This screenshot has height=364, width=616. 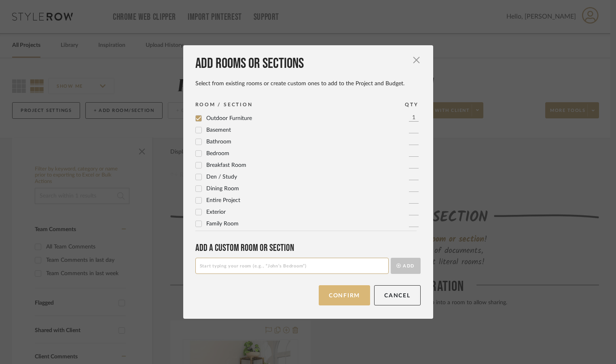 What do you see at coordinates (224, 200) in the screenshot?
I see `span: Entire Project` at bounding box center [224, 200].